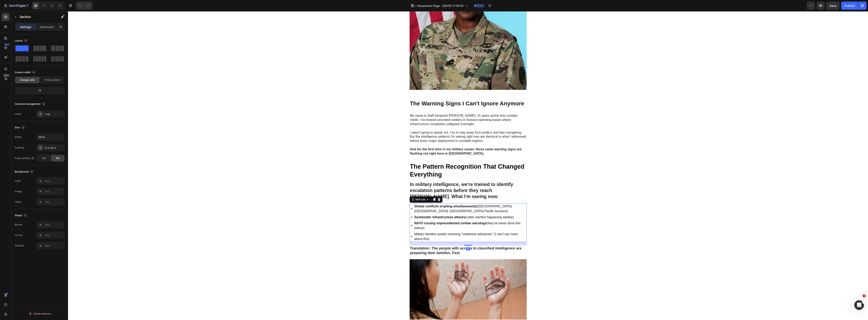  I want to click on img: gempages_565658406589825953-438fc998-778a-4816-a9d3-9fa34ca4f2bb.png, so click(400, 278).